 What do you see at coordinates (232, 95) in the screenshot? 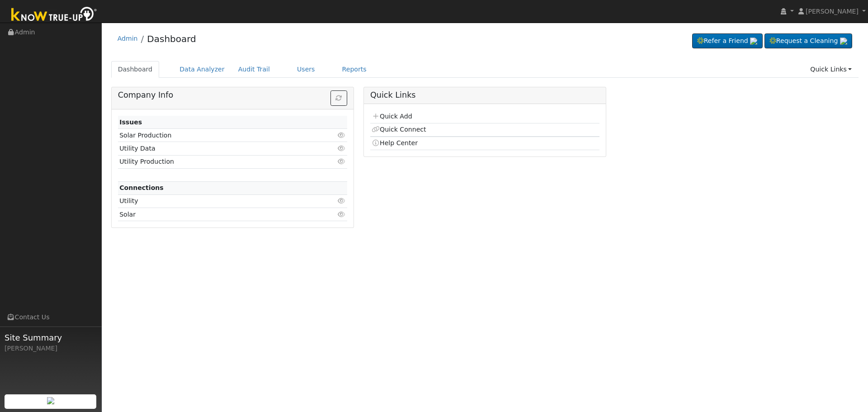
I see `h5: Company Info` at bounding box center [232, 95].